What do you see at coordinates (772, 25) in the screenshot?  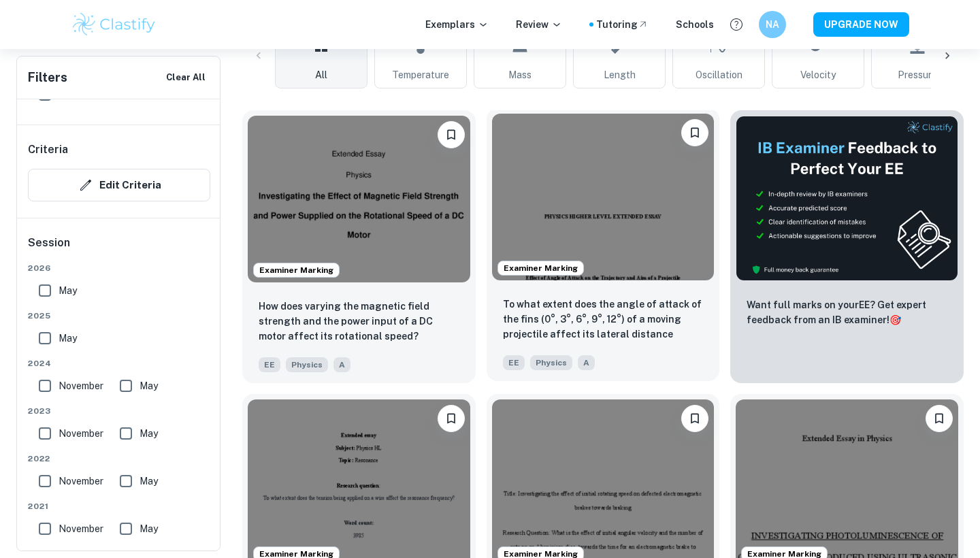 I see `h6: NA` at bounding box center [772, 25].